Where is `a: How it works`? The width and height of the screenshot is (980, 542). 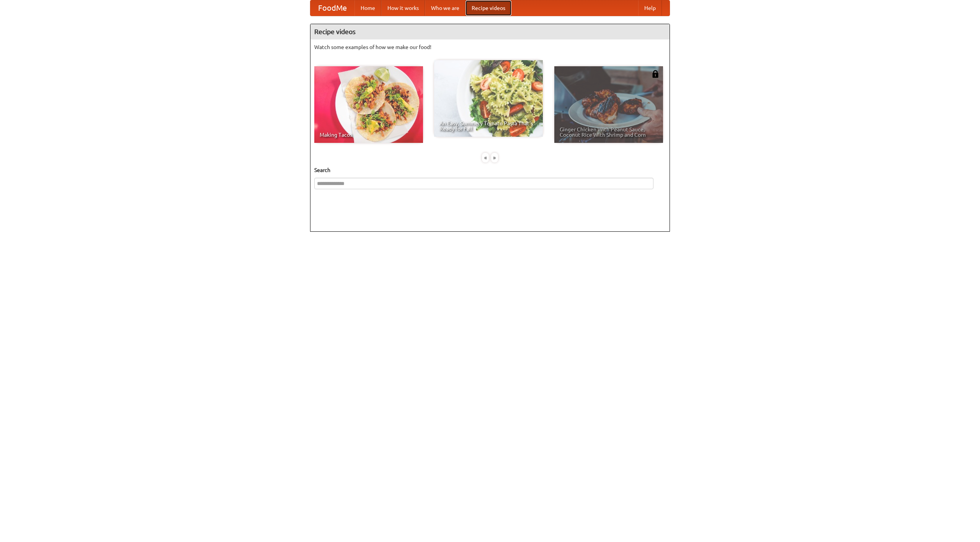
a: How it works is located at coordinates (403, 8).